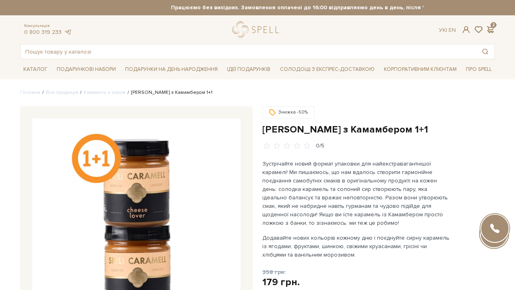  Describe the element at coordinates (274, 272) in the screenshot. I see `span: 358 грн.` at that location.